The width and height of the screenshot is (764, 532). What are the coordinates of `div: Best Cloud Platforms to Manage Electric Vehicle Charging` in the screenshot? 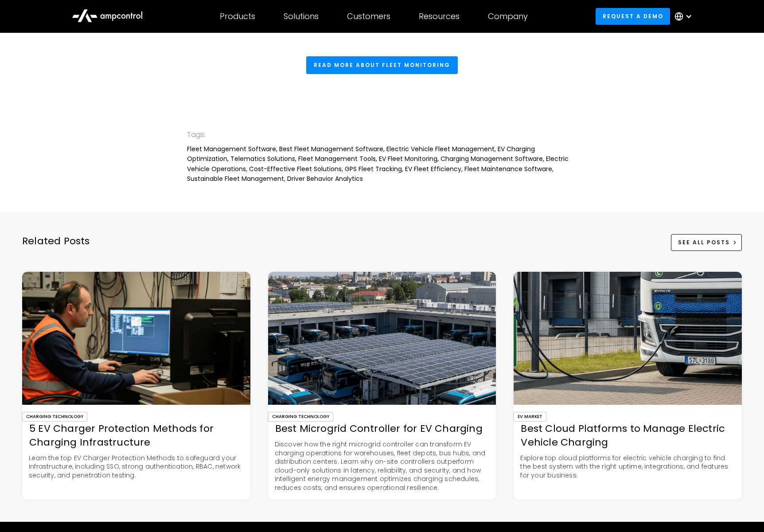 It's located at (628, 435).